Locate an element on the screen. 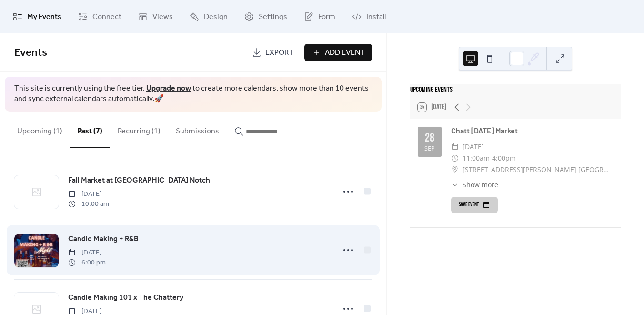 Image resolution: width=644 pixels, height=315 pixels. span: Design is located at coordinates (216, 17).